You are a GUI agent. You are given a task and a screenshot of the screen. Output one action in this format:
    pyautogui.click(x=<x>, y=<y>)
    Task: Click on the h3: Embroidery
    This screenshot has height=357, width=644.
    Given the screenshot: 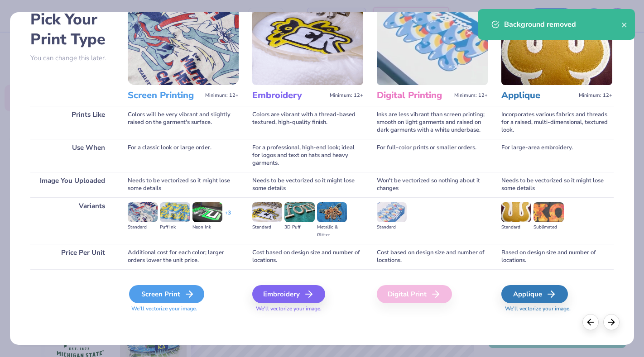 What is the action you would take?
    pyautogui.click(x=289, y=96)
    